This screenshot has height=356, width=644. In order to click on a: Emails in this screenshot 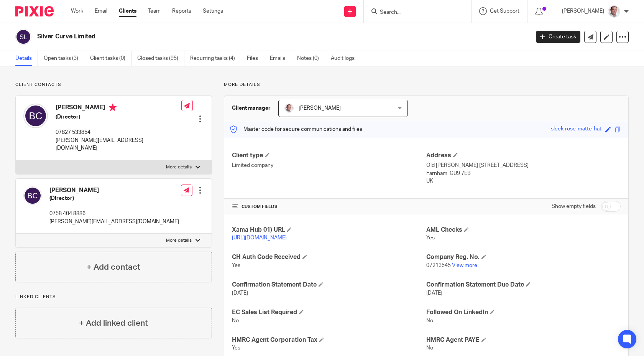, I will do `click(280, 58)`.